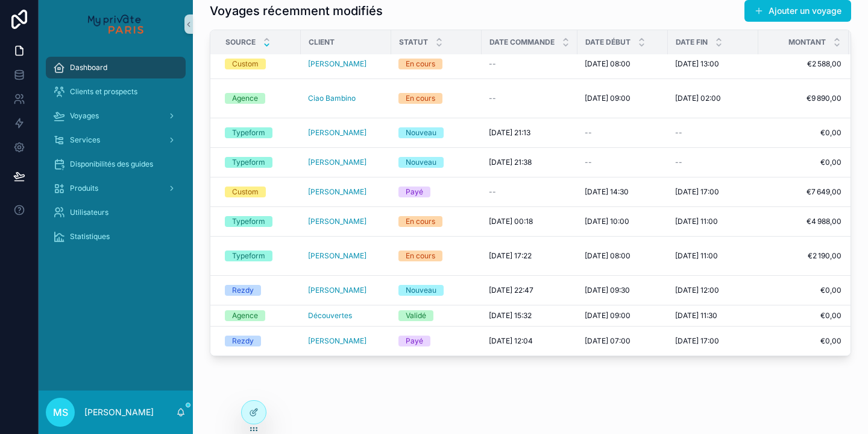 The image size is (868, 434). I want to click on a: Clients et prospects, so click(116, 92).